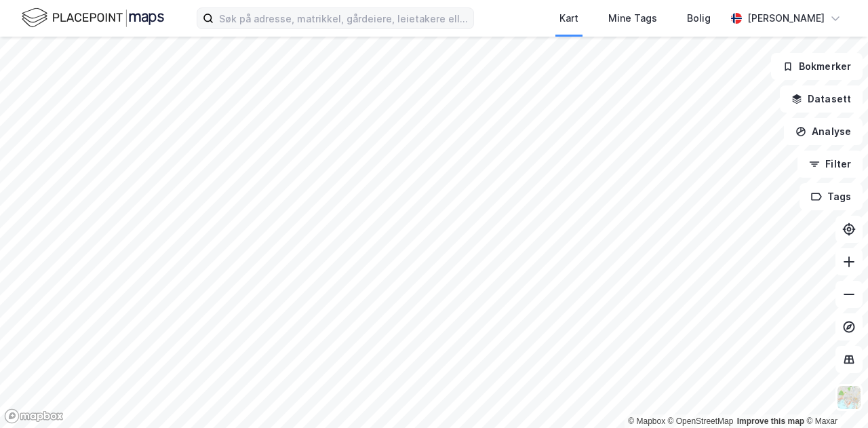 This screenshot has width=868, height=428. I want to click on a: OpenStreetMap, so click(701, 421).